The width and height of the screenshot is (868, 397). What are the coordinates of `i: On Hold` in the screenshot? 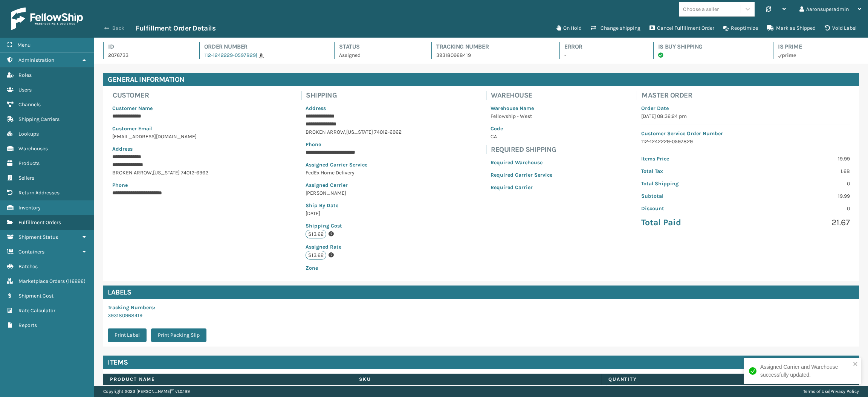 It's located at (559, 28).